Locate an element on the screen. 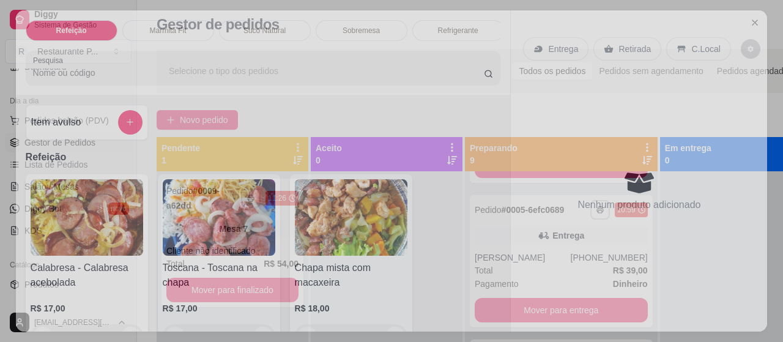 The width and height of the screenshot is (783, 342). button: decrease-product-quantity is located at coordinates (750, 49).